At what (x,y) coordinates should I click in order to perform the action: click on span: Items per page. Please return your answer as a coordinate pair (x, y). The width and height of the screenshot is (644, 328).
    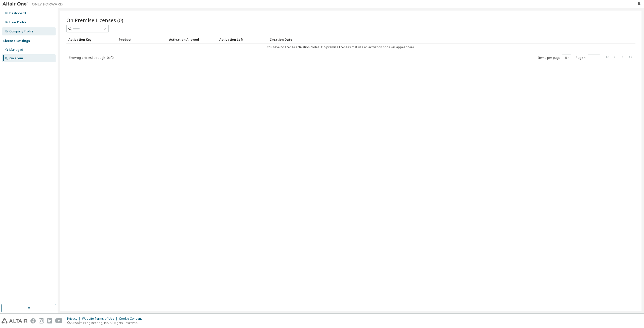
    Looking at the image, I should click on (554, 58).